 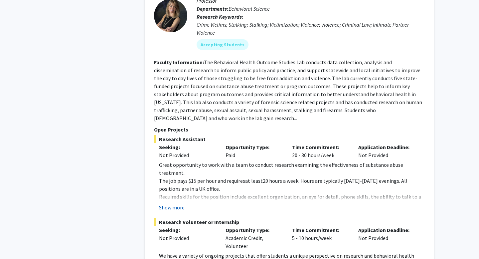 What do you see at coordinates (212, 9) in the screenshot?
I see `b: Departments:` at bounding box center [212, 9].